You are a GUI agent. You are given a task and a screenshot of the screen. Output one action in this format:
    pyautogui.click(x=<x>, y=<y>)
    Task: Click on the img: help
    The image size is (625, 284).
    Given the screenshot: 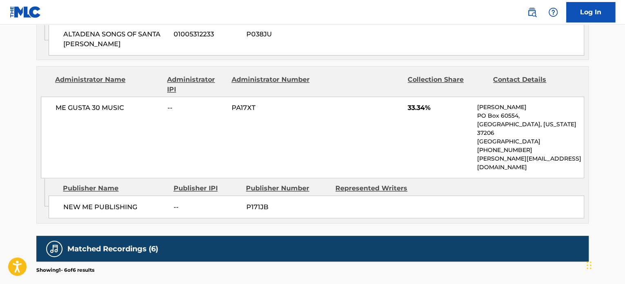 What is the action you would take?
    pyautogui.click(x=553, y=12)
    